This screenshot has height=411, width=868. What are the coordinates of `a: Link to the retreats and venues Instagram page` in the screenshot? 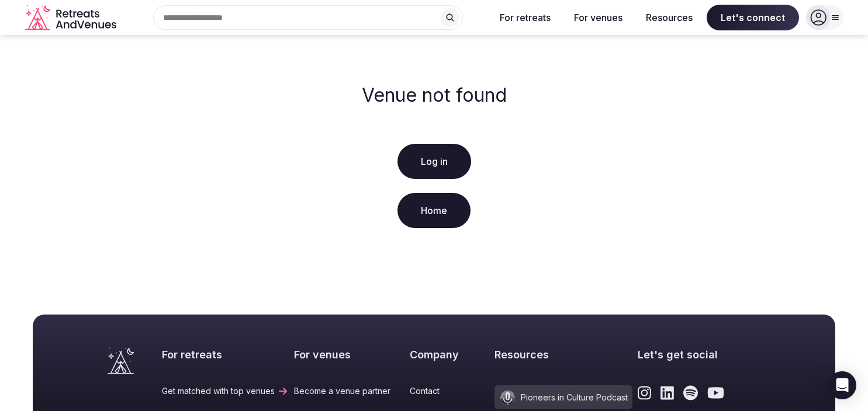 It's located at (644, 393).